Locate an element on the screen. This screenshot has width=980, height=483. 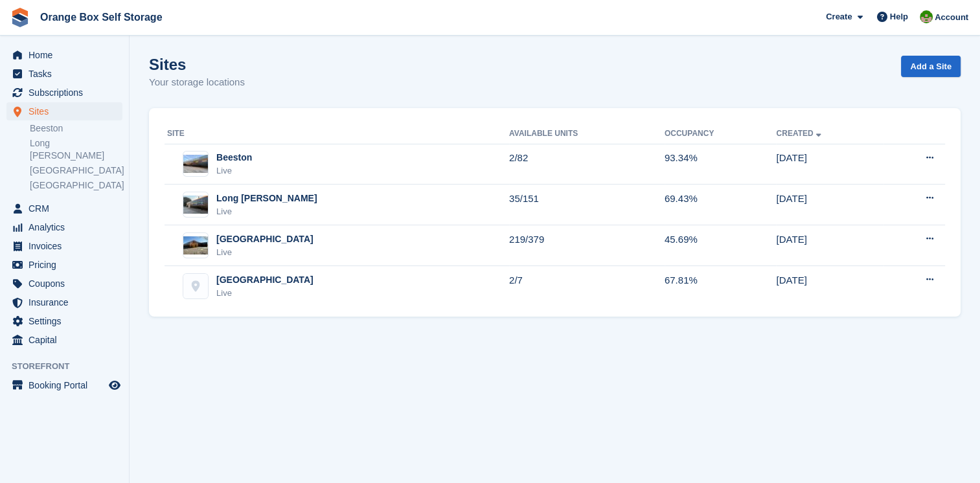
td: 45.69% is located at coordinates (721, 245).